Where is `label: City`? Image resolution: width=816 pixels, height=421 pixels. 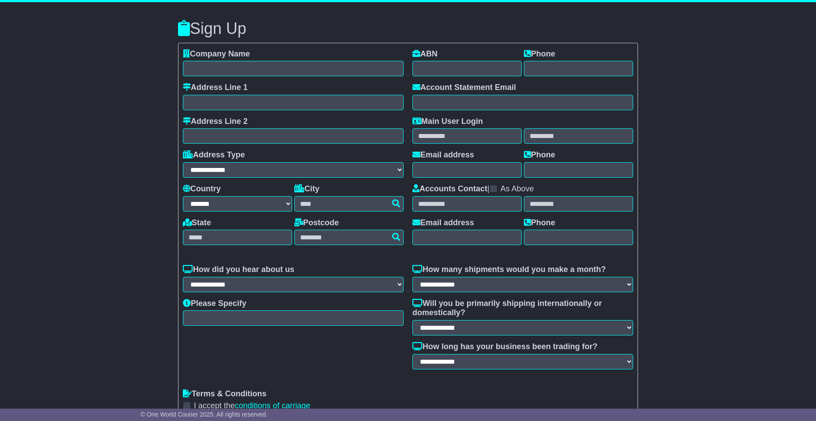 label: City is located at coordinates (307, 189).